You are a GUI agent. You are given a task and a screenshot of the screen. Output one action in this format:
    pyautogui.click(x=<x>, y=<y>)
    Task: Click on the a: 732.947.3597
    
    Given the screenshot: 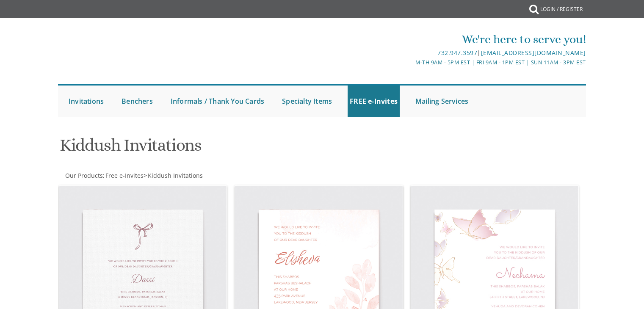 What is the action you would take?
    pyautogui.click(x=457, y=52)
    